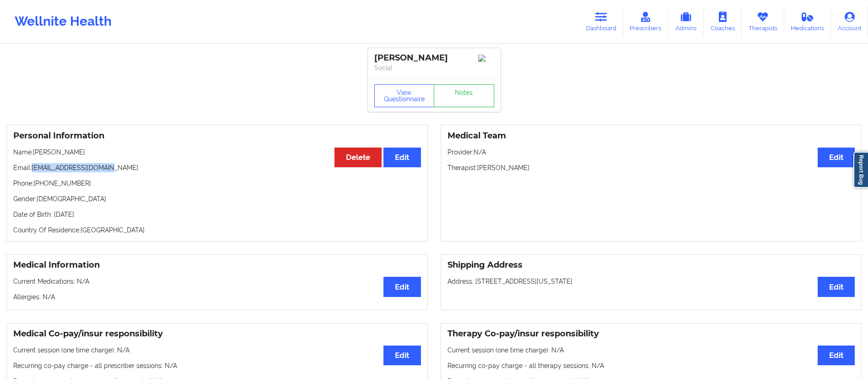  Describe the element at coordinates (217, 281) in the screenshot. I see `p: Current Medications: N/A` at that location.